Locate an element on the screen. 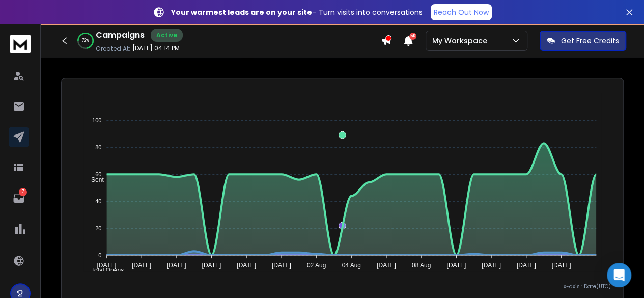 This screenshot has height=298, width=644. div: Open Intercom Messenger is located at coordinates (619, 275).